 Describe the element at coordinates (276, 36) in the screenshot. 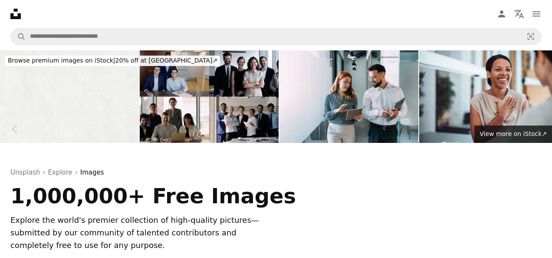

I see `form: Find visuals sitewide` at that location.